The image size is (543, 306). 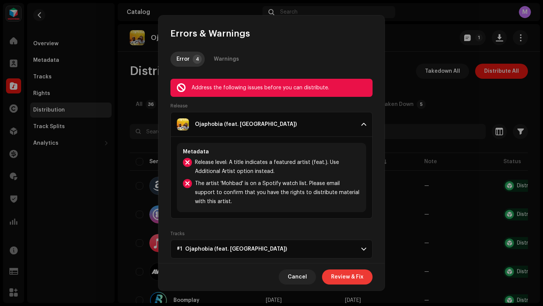 I want to click on div: Warnings, so click(x=226, y=59).